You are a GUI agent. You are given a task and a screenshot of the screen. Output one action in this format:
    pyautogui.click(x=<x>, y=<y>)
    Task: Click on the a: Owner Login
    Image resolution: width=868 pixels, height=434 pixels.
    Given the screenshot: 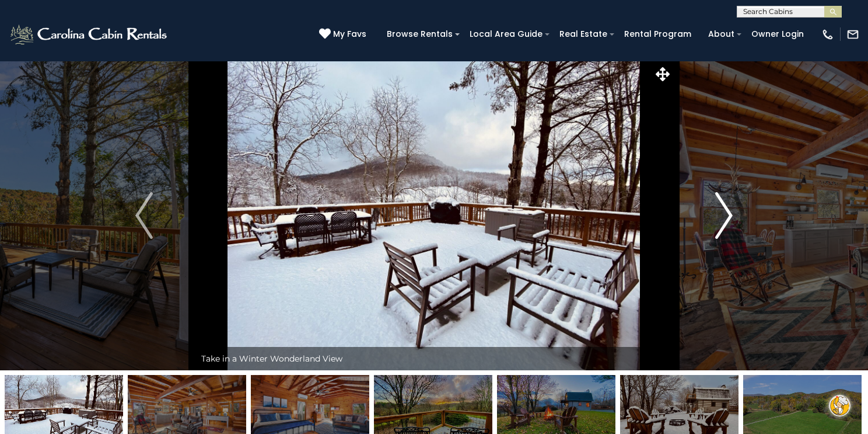 What is the action you would take?
    pyautogui.click(x=778, y=34)
    